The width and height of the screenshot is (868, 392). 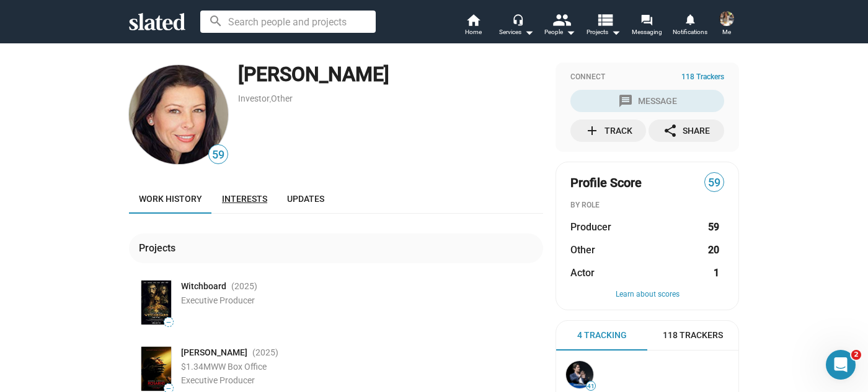 I want to click on span: Me, so click(x=727, y=32).